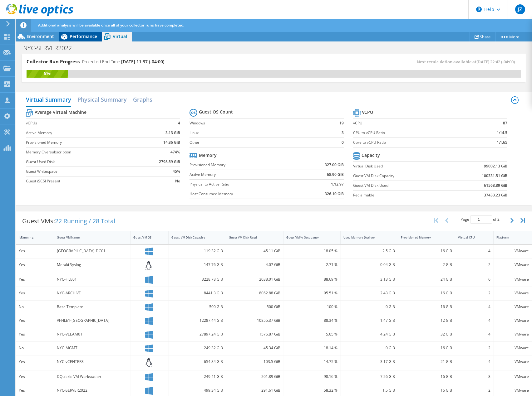 This screenshot has height=396, width=532. I want to click on div: 654.84 GiB, so click(197, 362).